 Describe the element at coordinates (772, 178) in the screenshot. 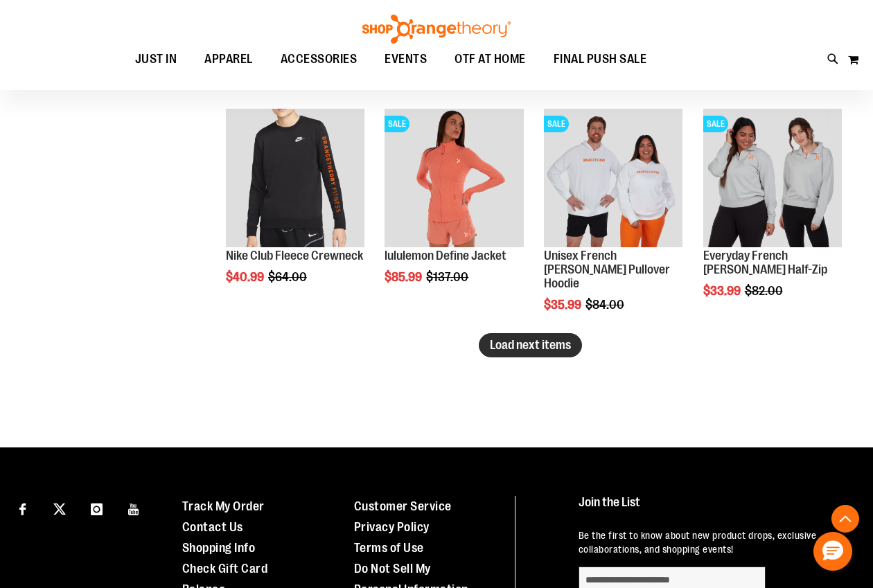

I see `img: Product image for Everyday French Terry 1/2 Zip` at that location.